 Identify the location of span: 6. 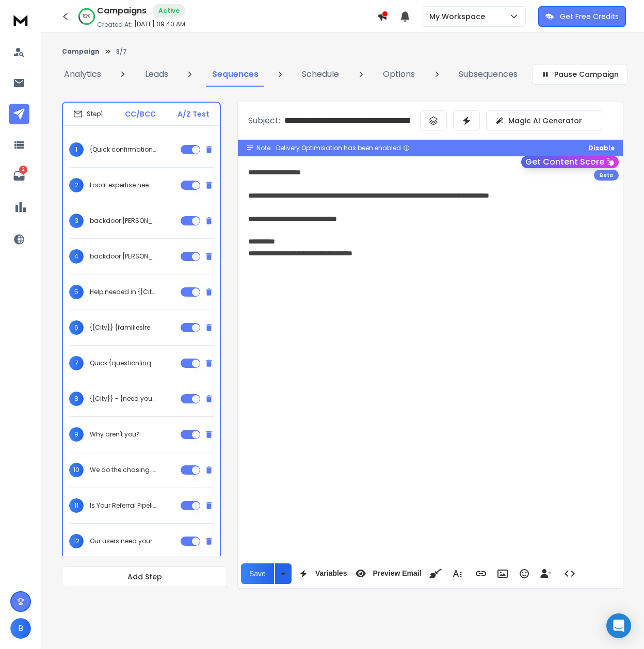
(77, 328).